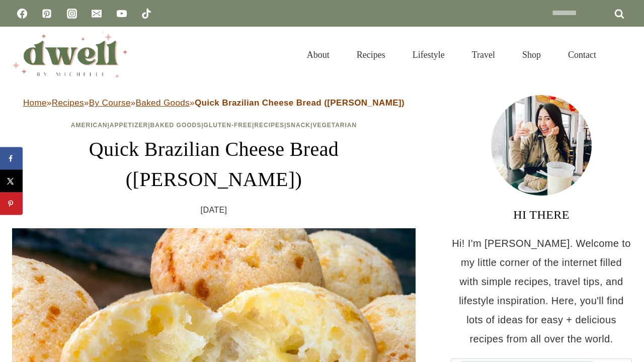  I want to click on a: Pinterest, so click(47, 13).